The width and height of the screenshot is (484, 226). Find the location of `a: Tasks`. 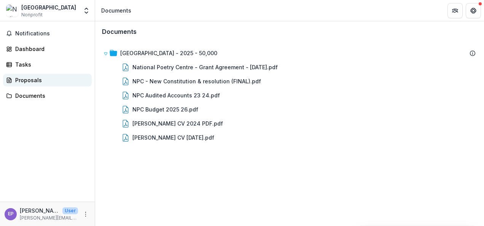

a: Tasks is located at coordinates (47, 64).